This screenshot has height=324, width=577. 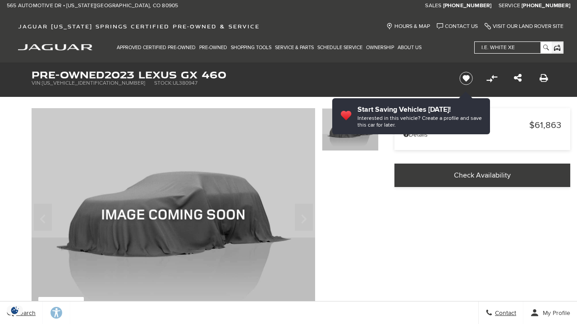 I want to click on span: VIN:, so click(x=37, y=83).